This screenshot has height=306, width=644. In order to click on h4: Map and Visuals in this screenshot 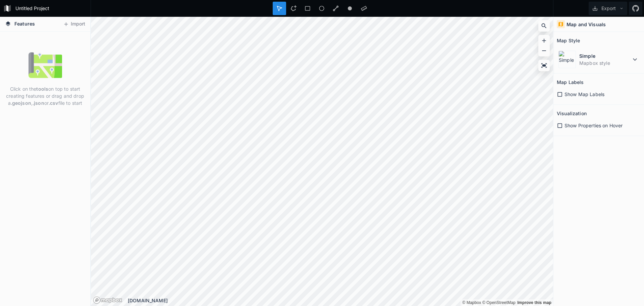, I will do `click(586, 24)`.